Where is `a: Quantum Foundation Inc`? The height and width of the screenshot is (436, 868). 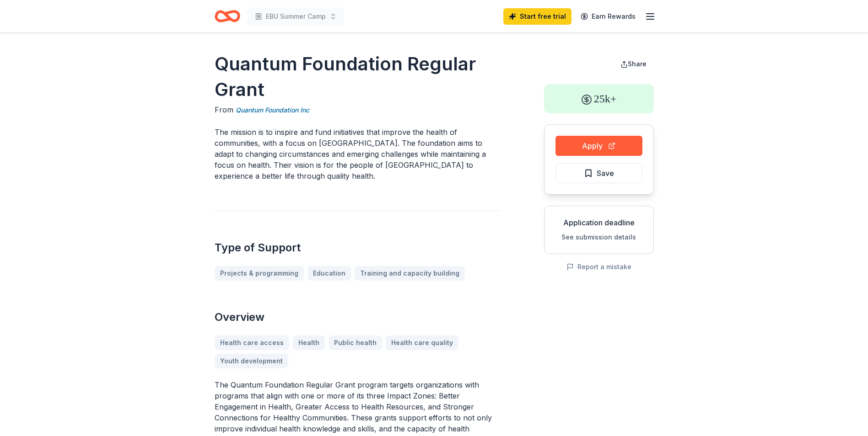 a: Quantum Foundation Inc is located at coordinates (273, 110).